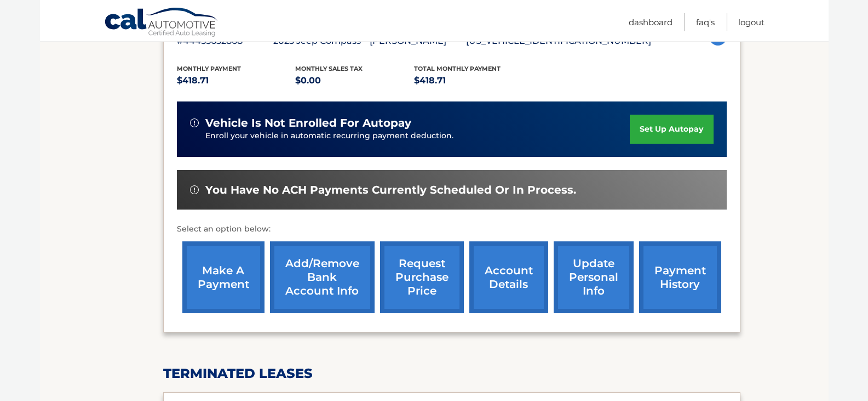 This screenshot has height=401, width=868. What do you see at coordinates (672, 129) in the screenshot?
I see `a: set up autopay` at bounding box center [672, 129].